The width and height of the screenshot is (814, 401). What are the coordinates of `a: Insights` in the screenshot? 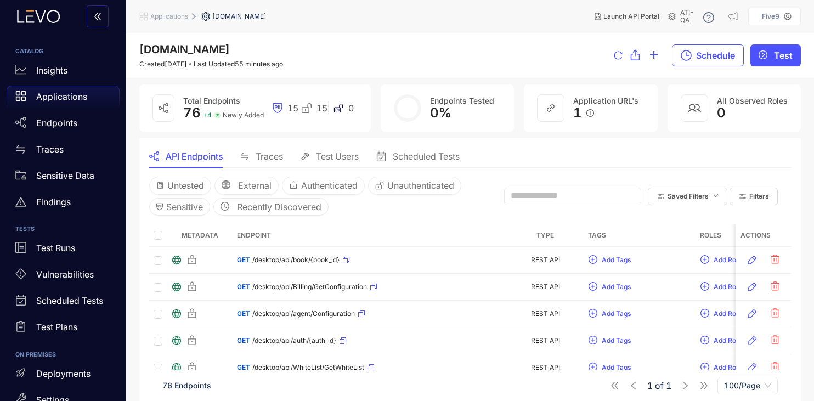 It's located at (63, 72).